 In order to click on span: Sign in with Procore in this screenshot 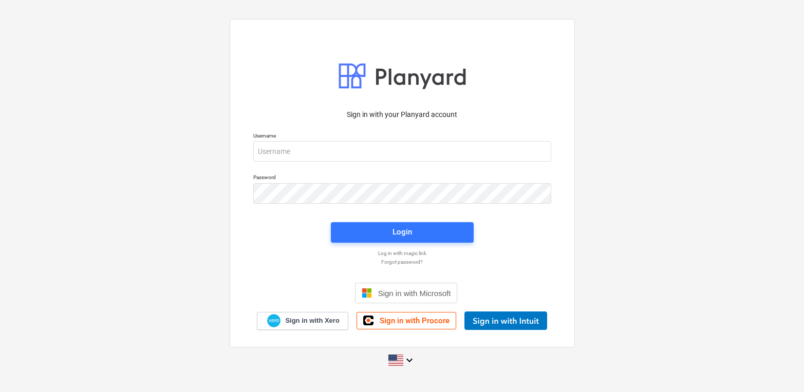, I will do `click(414, 321)`.